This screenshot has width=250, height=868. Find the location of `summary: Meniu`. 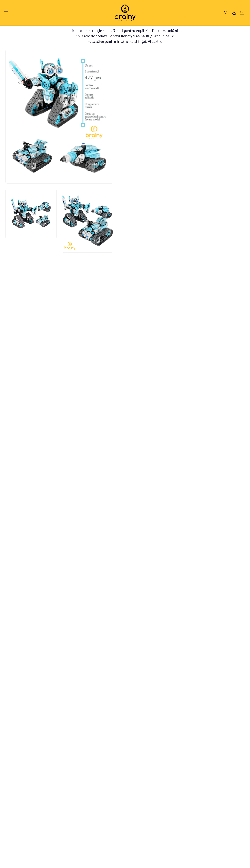

summary: Meniu is located at coordinates (8, 13).